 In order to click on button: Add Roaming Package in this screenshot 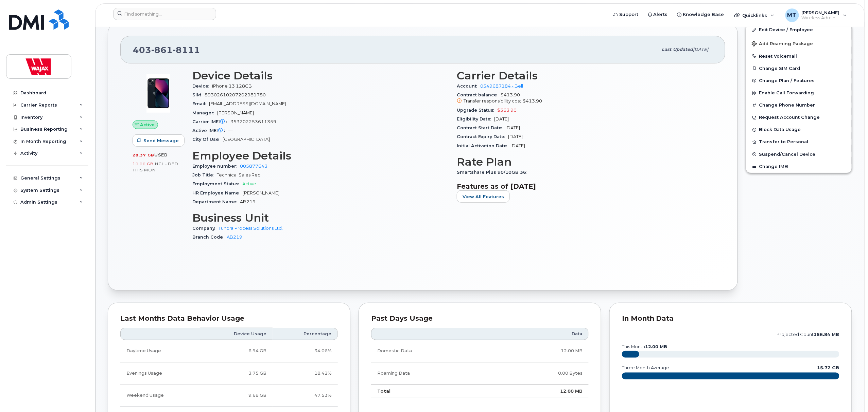, I will do `click(800, 43)`.